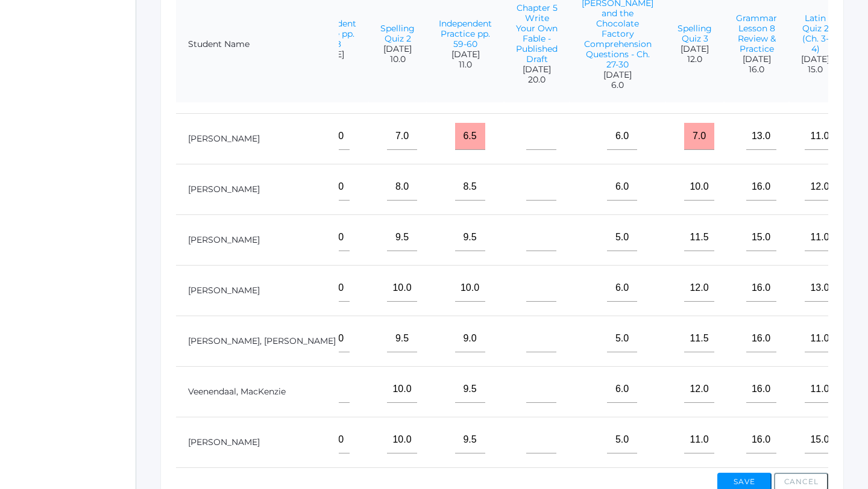  Describe the element at coordinates (694, 33) in the screenshot. I see `a: Spelling Quiz 3` at that location.